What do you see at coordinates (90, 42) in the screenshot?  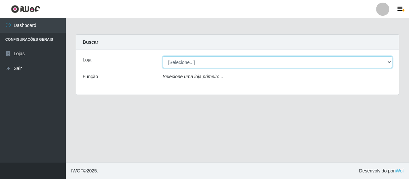 I see `strong: Buscar` at bounding box center [90, 42].